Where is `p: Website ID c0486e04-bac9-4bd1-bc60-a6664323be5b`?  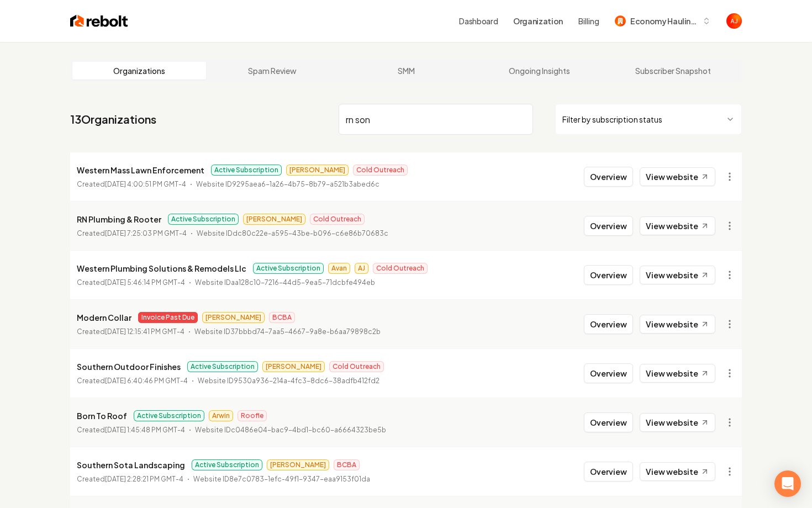
p: Website ID c0486e04-bac9-4bd1-bc60-a6664323be5b is located at coordinates (290, 430).